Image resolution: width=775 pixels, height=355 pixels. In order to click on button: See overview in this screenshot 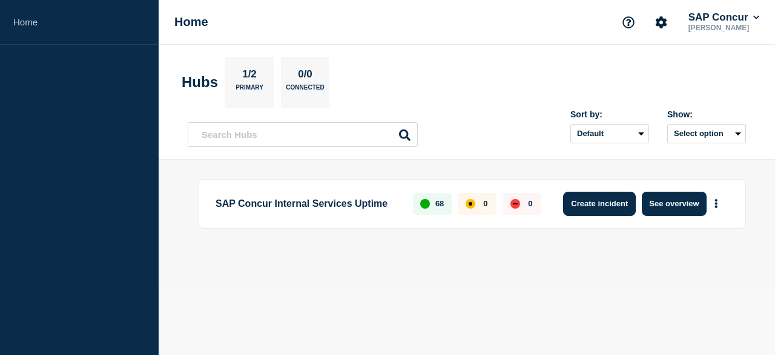, I will do `click(674, 204)`.